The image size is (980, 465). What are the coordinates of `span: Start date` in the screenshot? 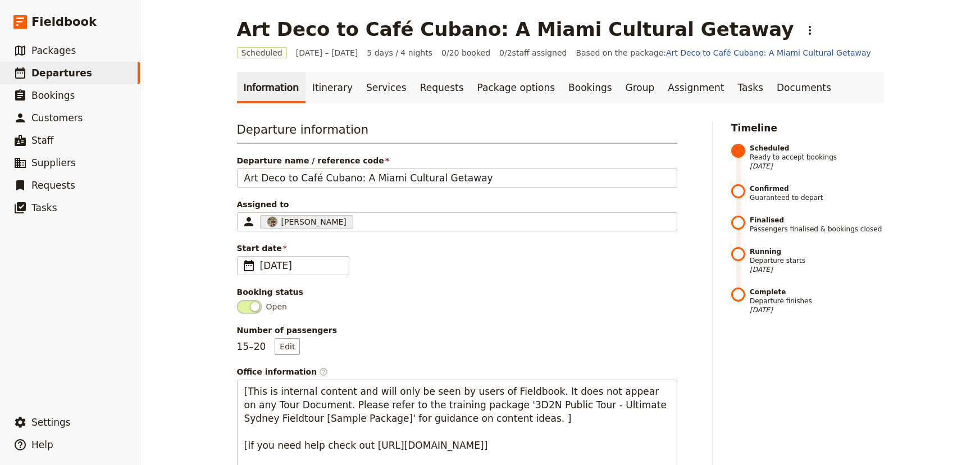 It's located at (457, 248).